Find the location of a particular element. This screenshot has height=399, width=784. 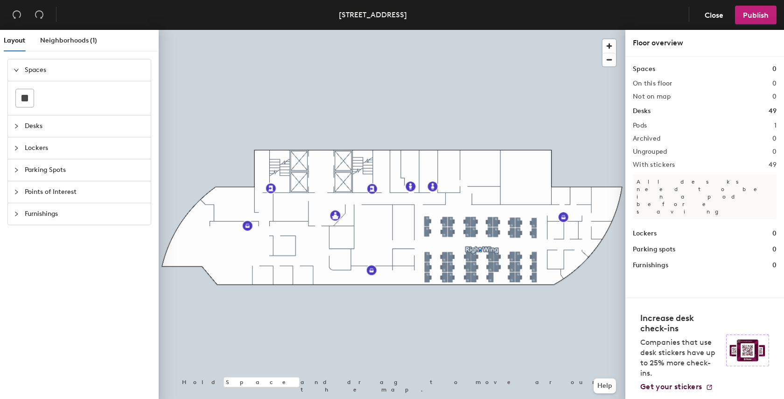

span: expanded is located at coordinates (16, 70).